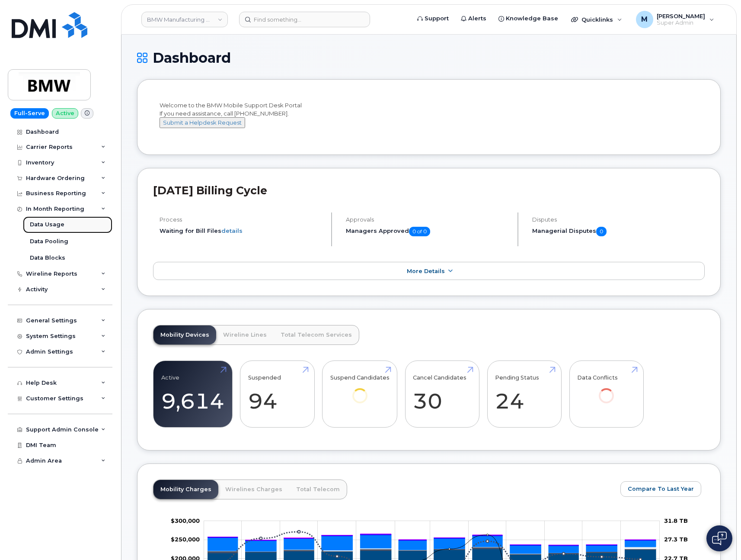  What do you see at coordinates (185, 521) in the screenshot?
I see `tspan: $300,000` at bounding box center [185, 521].